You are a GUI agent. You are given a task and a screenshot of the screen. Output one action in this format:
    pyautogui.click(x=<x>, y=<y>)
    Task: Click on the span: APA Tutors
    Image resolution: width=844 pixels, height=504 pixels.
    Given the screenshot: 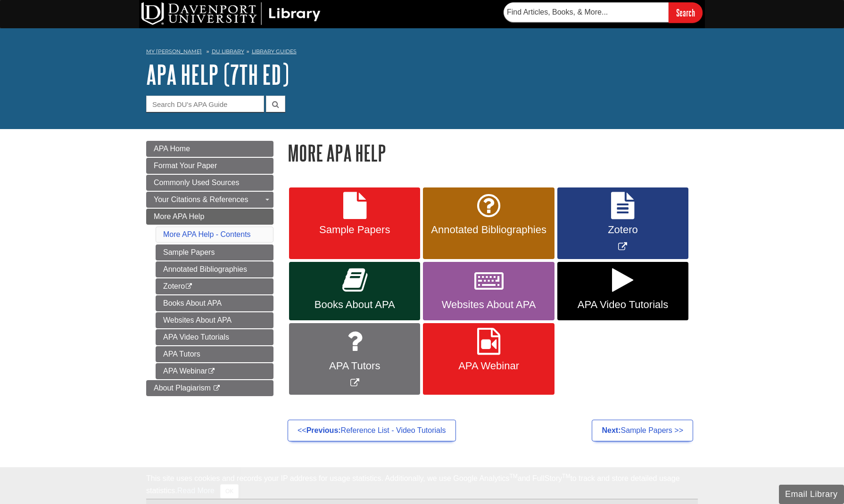 What is the action you would take?
    pyautogui.click(x=354, y=366)
    